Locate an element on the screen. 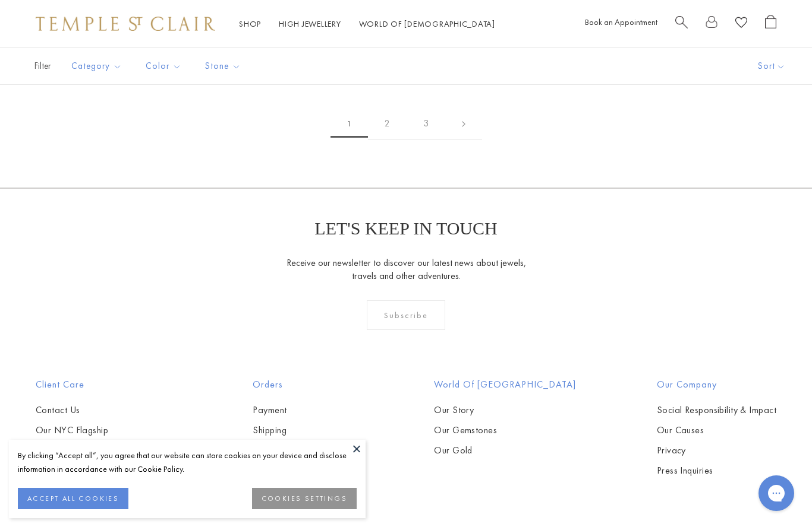 The width and height of the screenshot is (812, 527). a: Payment is located at coordinates (303, 410).